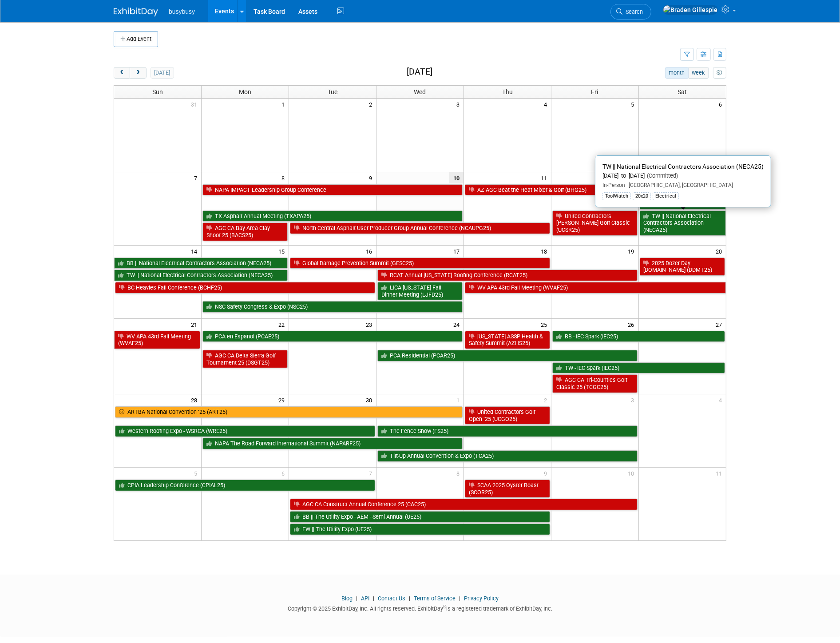 The image size is (840, 643). Describe the element at coordinates (631, 11) in the screenshot. I see `a: Search` at that location.